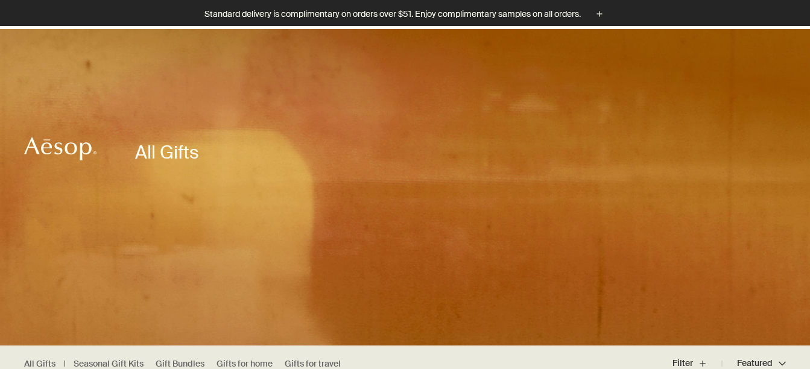 The height and width of the screenshot is (369, 810). I want to click on p: Standard delivery is complimentary on orders over $51. Enjoy complimentary samples on all orders., so click(393, 14).